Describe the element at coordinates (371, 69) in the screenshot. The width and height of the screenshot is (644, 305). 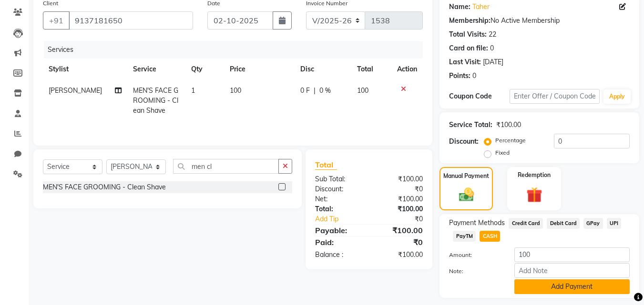
I see `th: Total` at that location.